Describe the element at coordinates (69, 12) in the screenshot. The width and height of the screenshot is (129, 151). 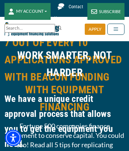
I see `span: Contact Us` at that location.